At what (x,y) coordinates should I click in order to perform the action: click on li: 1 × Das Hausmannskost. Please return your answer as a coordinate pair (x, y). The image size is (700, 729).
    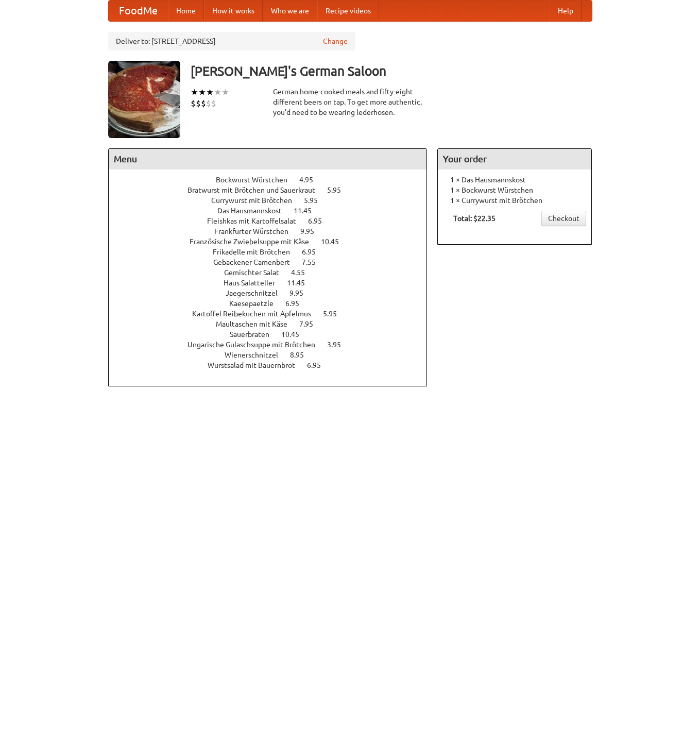
    Looking at the image, I should click on (515, 180).